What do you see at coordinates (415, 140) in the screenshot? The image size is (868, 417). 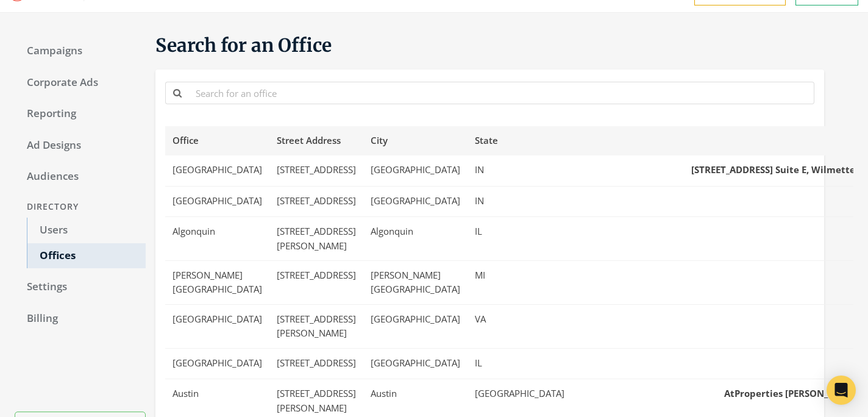 I see `th: City` at bounding box center [415, 140].